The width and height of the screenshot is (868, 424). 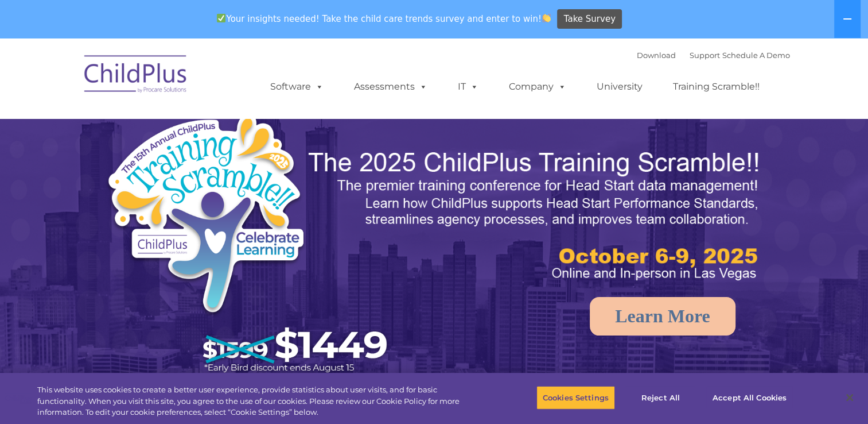 I want to click on span: Last name, so click(x=177, y=80).